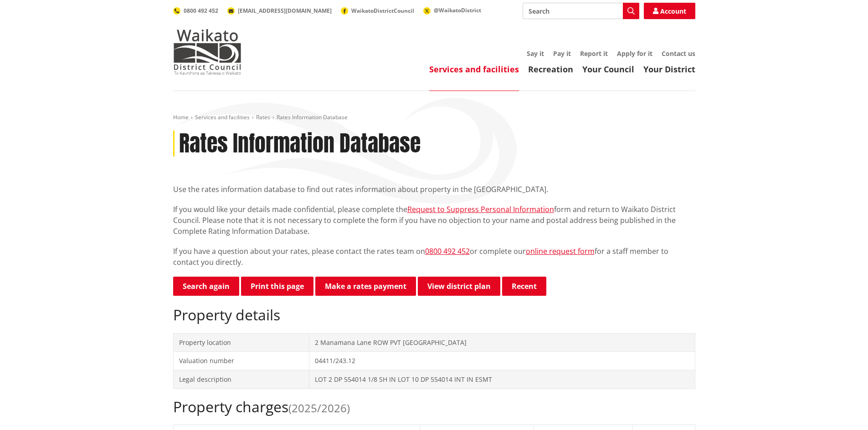 This screenshot has width=868, height=430. I want to click on a: Request to Suppress Personal Information, so click(481, 209).